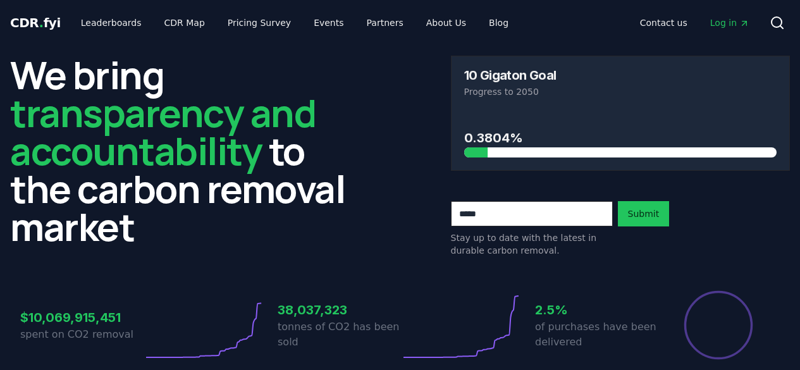  What do you see at coordinates (718, 325) in the screenshot?
I see `div: Percentage of sales delivered` at bounding box center [718, 325].